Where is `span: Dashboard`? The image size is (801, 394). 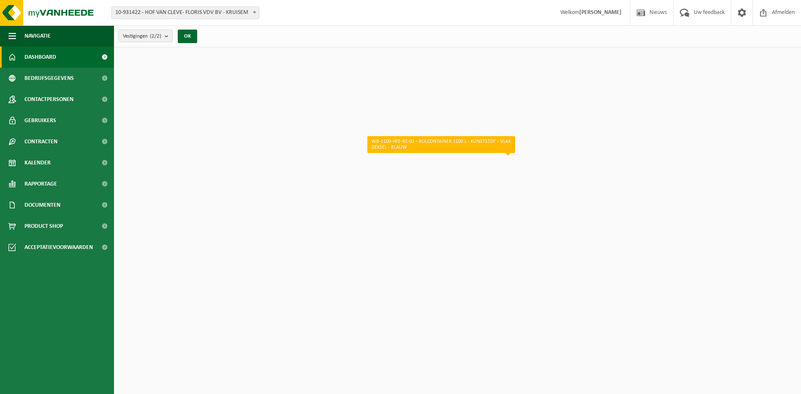
span: Dashboard is located at coordinates (40, 57).